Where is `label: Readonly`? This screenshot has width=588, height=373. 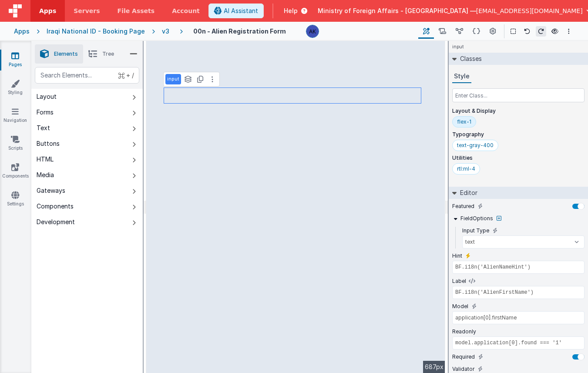
label: Readonly is located at coordinates (464, 331).